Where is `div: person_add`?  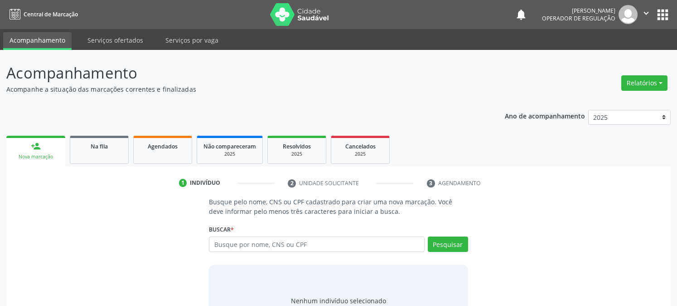 div: person_add is located at coordinates (36, 146).